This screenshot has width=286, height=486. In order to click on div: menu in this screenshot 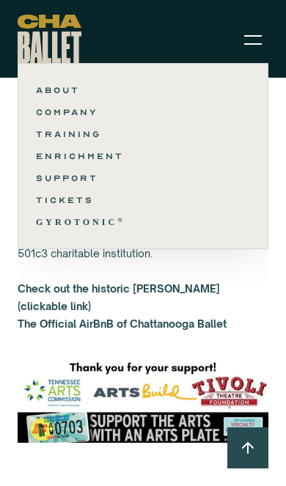, I will do `click(253, 39)`.